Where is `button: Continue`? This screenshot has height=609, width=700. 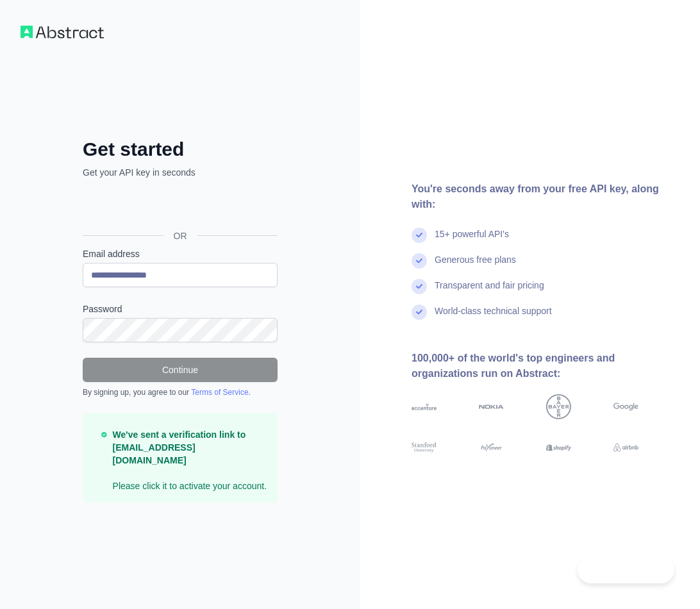 button: Continue is located at coordinates (181, 370).